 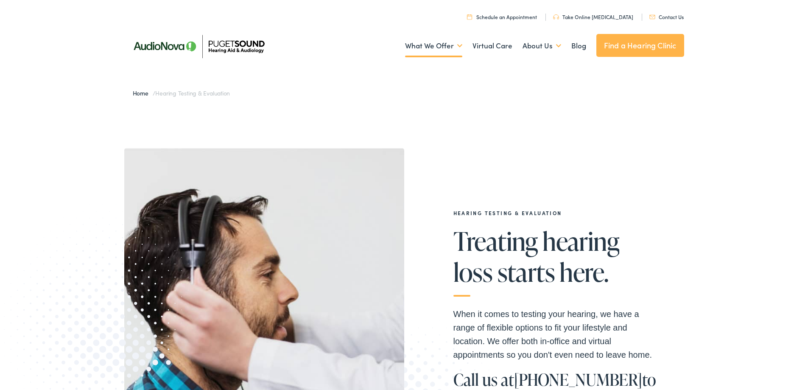 I want to click on a: Blog, so click(x=579, y=46).